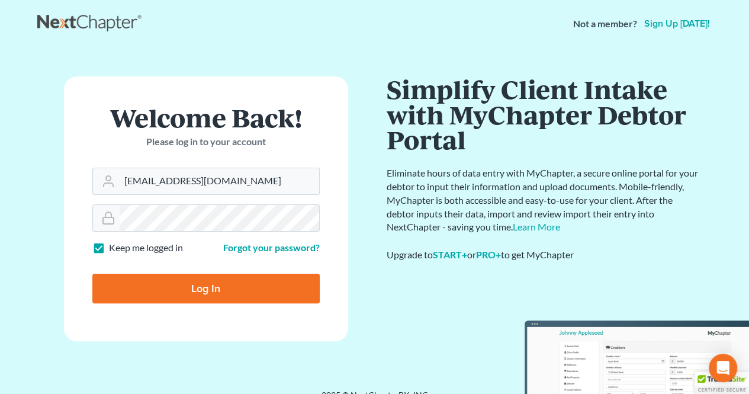 This screenshot has height=394, width=749. Describe the element at coordinates (543, 255) in the screenshot. I see `div: Upgrade to or to get MyChapter` at that location.